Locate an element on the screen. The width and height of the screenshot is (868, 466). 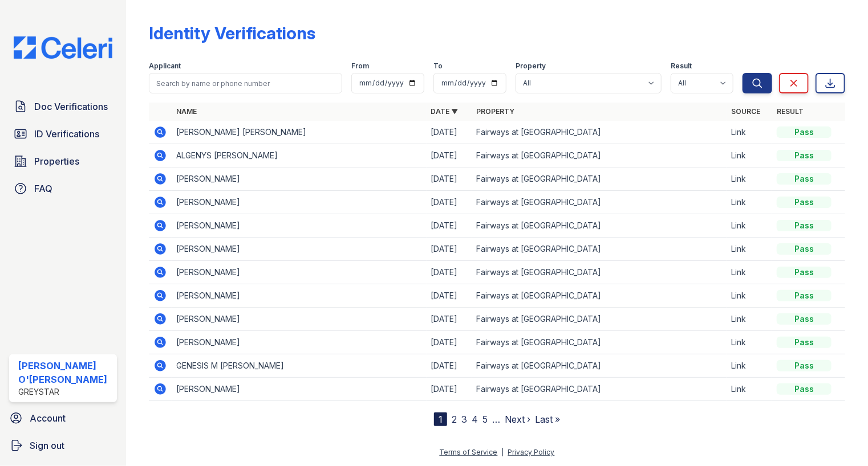
div: Identity Verifications is located at coordinates (232, 33).